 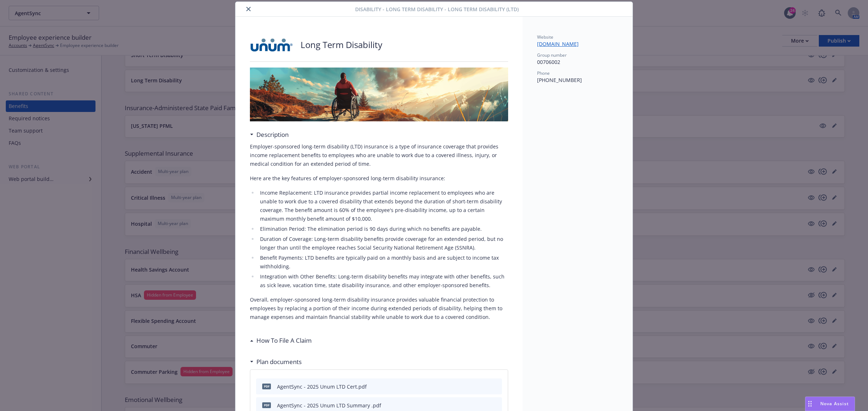 What do you see at coordinates (437, 9) in the screenshot?
I see `span: Disability - Long Term Disability - Long Term Disability (LTD)` at bounding box center [437, 9].